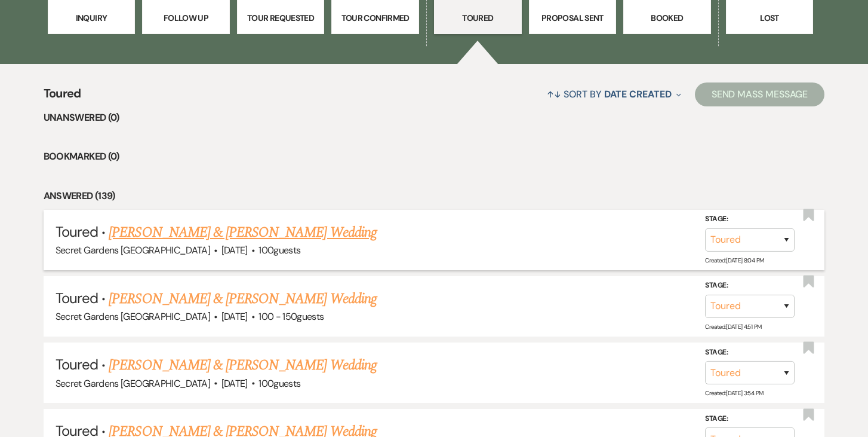 The height and width of the screenshot is (437, 868). I want to click on li: Unanswered (0), so click(434, 117).